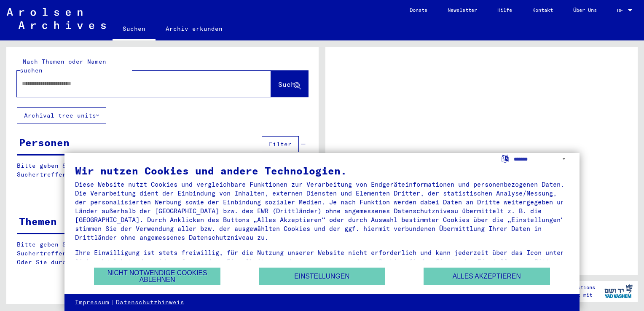 Image resolution: width=644 pixels, height=311 pixels. What do you see at coordinates (322, 171) in the screenshot?
I see `div: Wir nutzen Cookies und andere Technologien.` at bounding box center [322, 171].